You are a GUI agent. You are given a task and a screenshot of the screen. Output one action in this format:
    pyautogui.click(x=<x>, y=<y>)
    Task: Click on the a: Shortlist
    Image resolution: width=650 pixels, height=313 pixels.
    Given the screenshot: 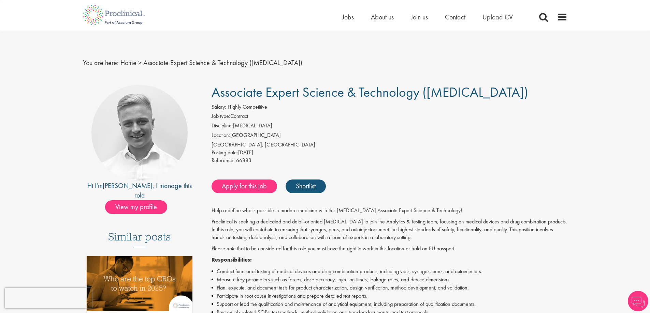 What is the action you would take?
    pyautogui.click(x=306, y=187)
    